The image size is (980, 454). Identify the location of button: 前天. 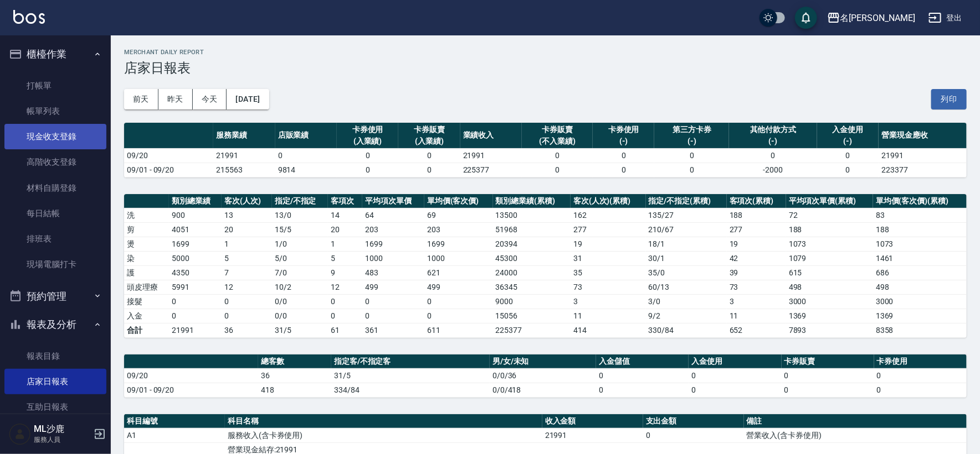
(141, 99).